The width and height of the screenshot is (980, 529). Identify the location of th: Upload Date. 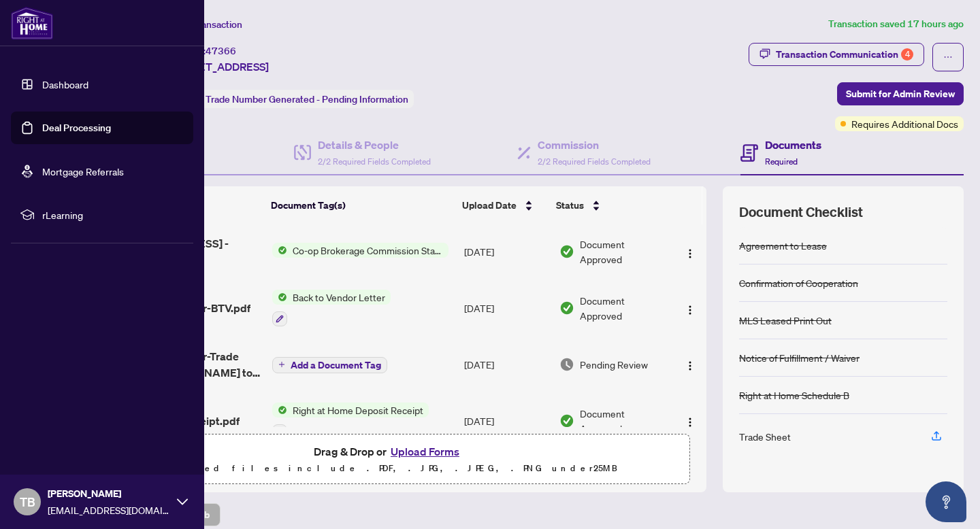
(503, 205).